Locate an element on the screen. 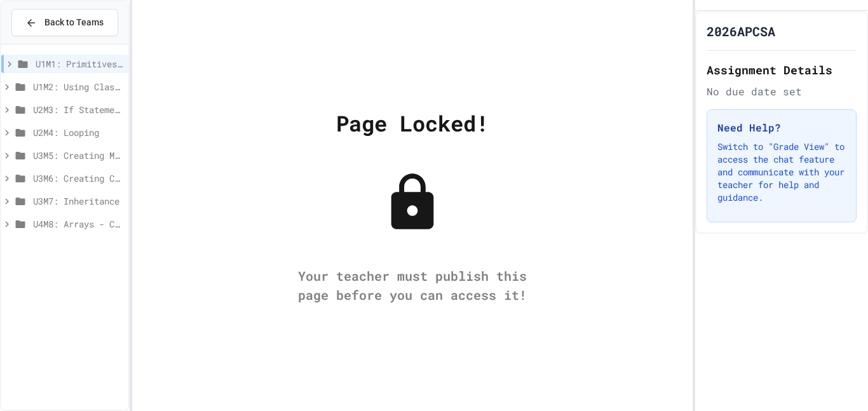  span: U3M6: Creating Classes is located at coordinates (78, 178).